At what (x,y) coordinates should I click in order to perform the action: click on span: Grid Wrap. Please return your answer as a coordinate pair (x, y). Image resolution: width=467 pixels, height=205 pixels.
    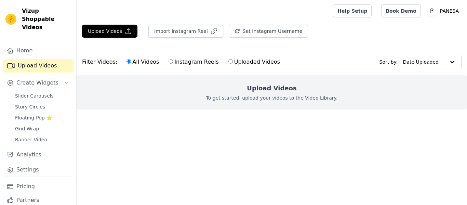
    Looking at the image, I should click on (27, 129).